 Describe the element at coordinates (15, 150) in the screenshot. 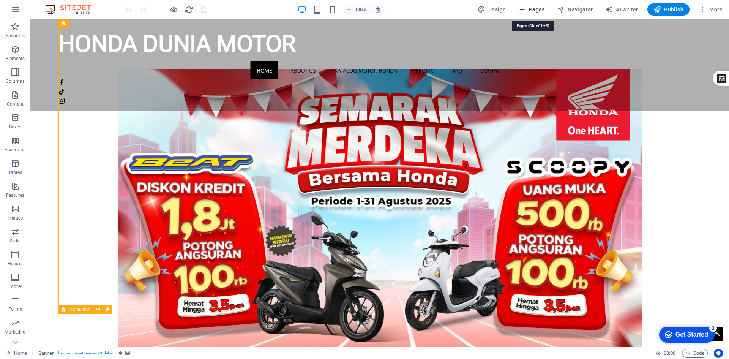

I see `p: Accordion` at that location.